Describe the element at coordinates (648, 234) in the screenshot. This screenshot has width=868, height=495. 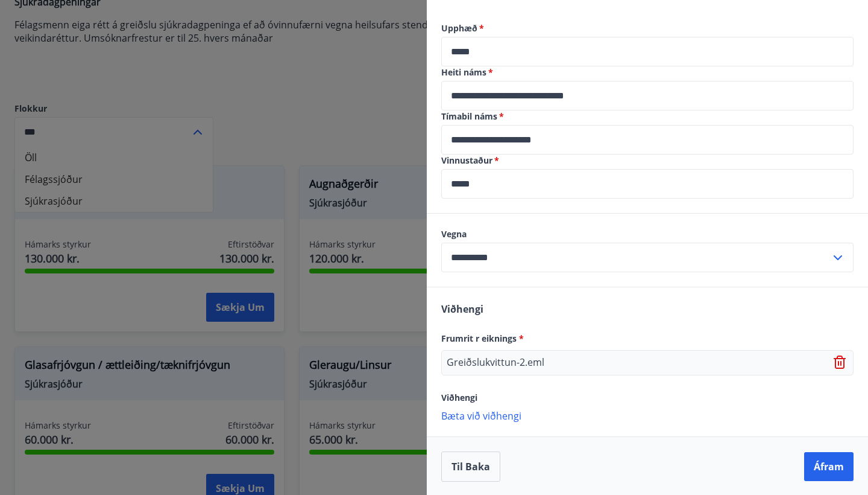
I see `label: Vegna` at that location.